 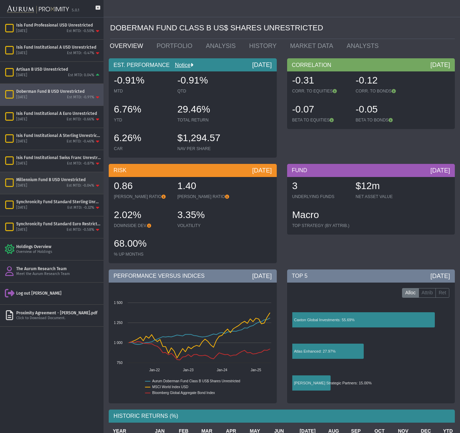 What do you see at coordinates (58, 224) in the screenshot?
I see `div: Synchronicity Fund Standard Euro Restricted` at bounding box center [58, 224].